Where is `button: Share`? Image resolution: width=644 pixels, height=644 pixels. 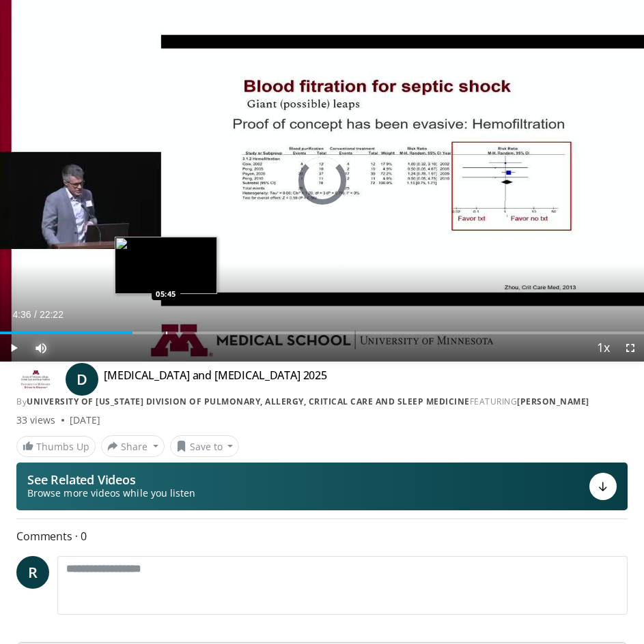
button: Share is located at coordinates (133, 447).